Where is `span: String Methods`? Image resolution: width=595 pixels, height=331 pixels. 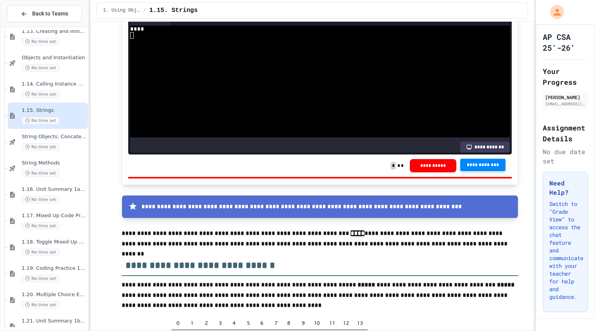
span: String Methods is located at coordinates (54, 163).